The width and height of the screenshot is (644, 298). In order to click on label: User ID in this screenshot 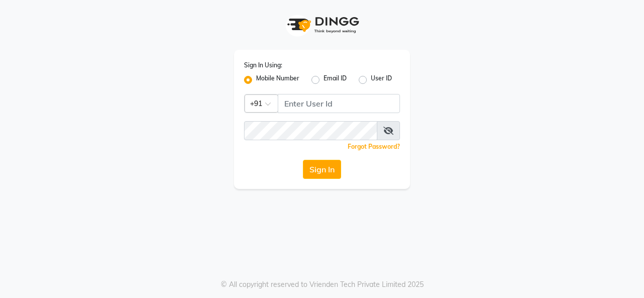, I will do `click(381, 80)`.